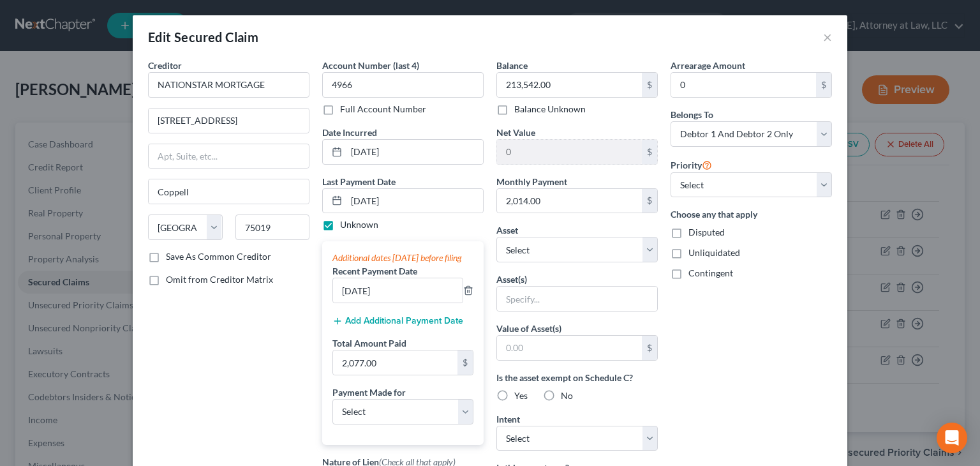  I want to click on div: Open Intercom Messenger, so click(952, 437).